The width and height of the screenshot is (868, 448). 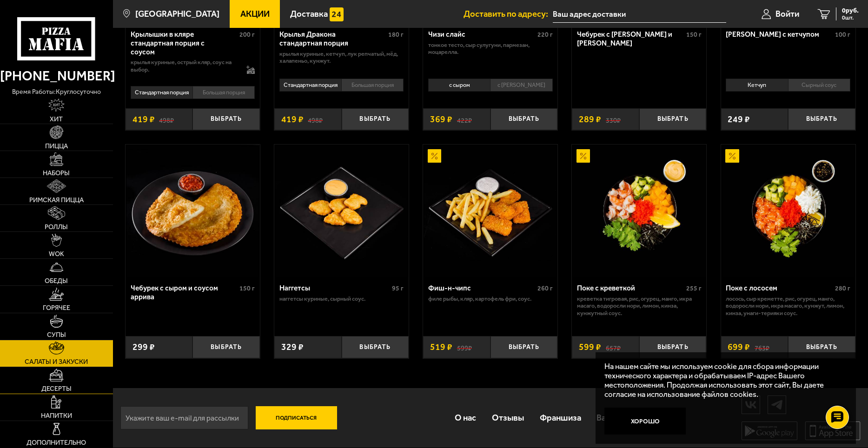 I want to click on span: Супы, so click(x=56, y=335).